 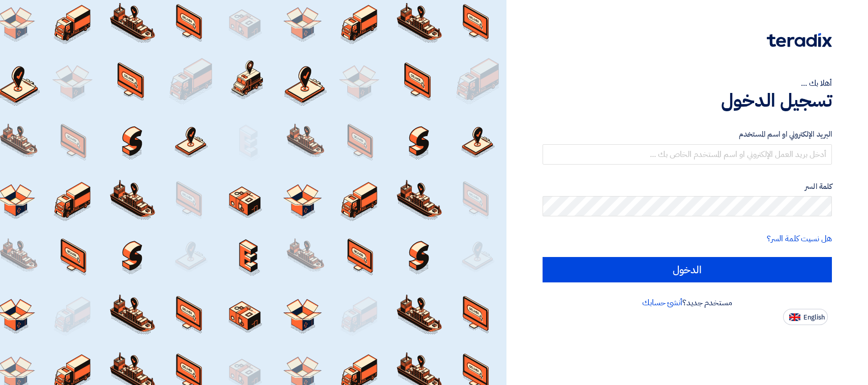 What do you see at coordinates (795, 317) in the screenshot?
I see `img: en-US.png` at bounding box center [795, 317].